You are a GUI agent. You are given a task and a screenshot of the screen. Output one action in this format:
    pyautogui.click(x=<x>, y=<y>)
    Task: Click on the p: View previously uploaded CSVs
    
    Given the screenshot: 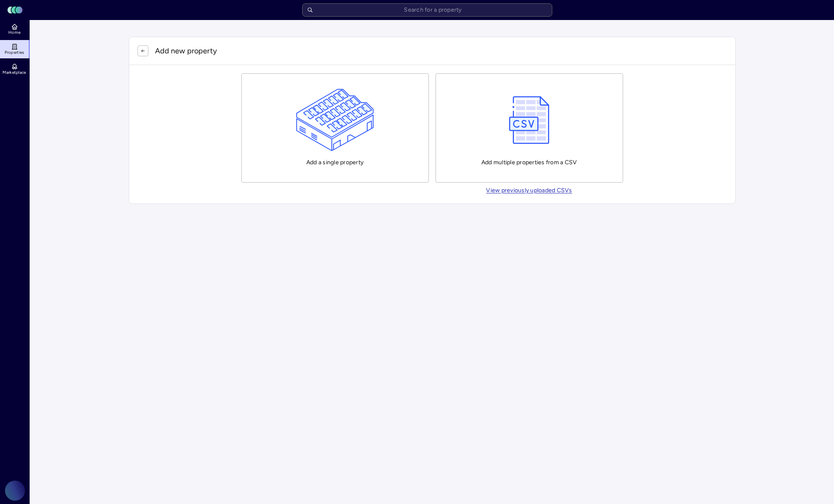 What is the action you would take?
    pyautogui.click(x=529, y=191)
    